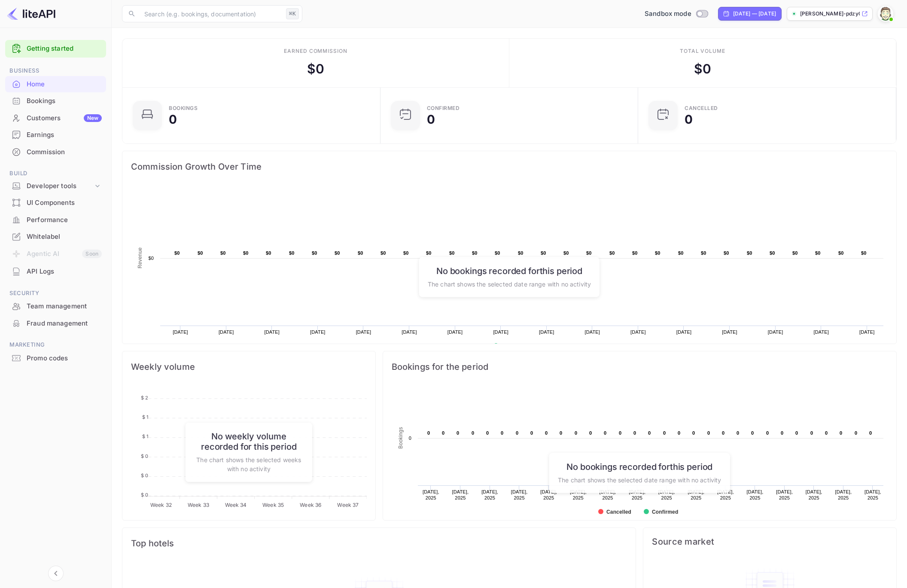  I want to click on button: Collapse navigation, so click(56, 573).